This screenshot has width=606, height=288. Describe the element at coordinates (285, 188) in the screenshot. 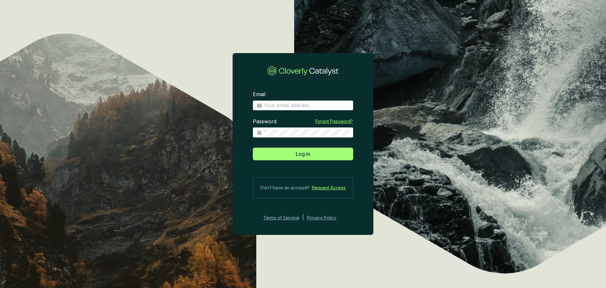

I see `span: Don’t have an account?` at that location.